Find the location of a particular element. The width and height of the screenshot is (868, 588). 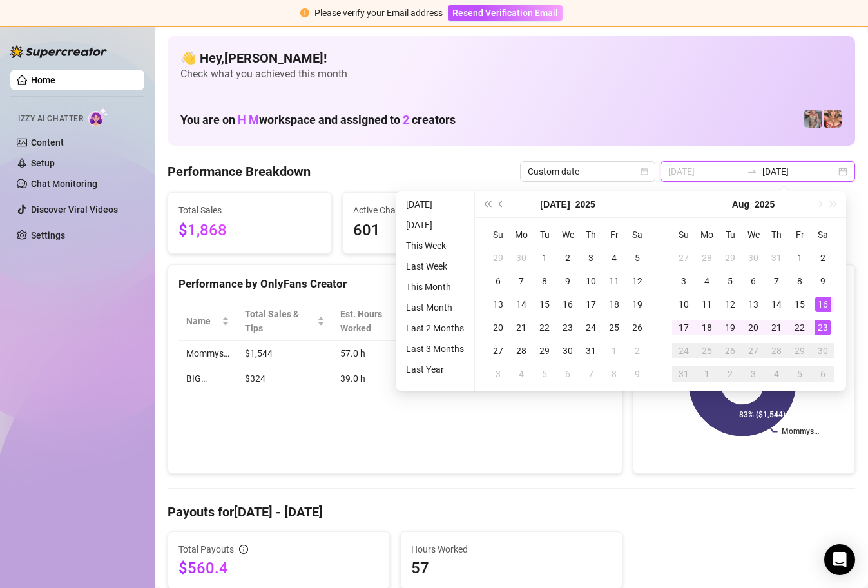

th: Mo is located at coordinates (707, 235).